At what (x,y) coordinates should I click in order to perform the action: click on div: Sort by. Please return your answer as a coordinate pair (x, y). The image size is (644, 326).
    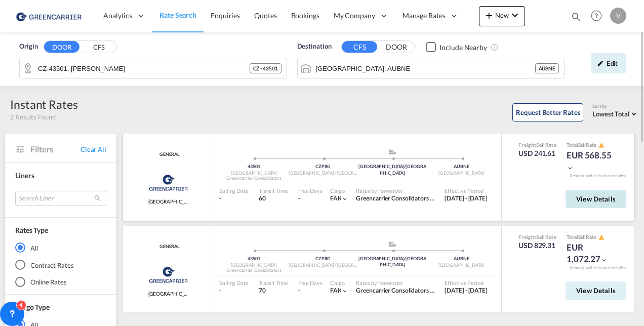
    Looking at the image, I should click on (616, 106).